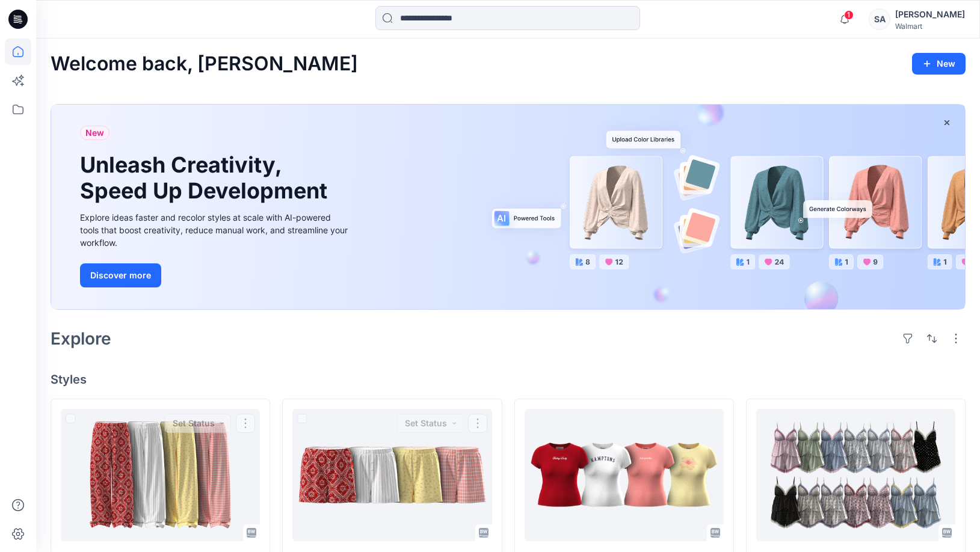 The image size is (980, 552). I want to click on div: Explore ideas faster and recolor styles at scale with AI-powered tools that boost creativity, red..., so click(215, 230).